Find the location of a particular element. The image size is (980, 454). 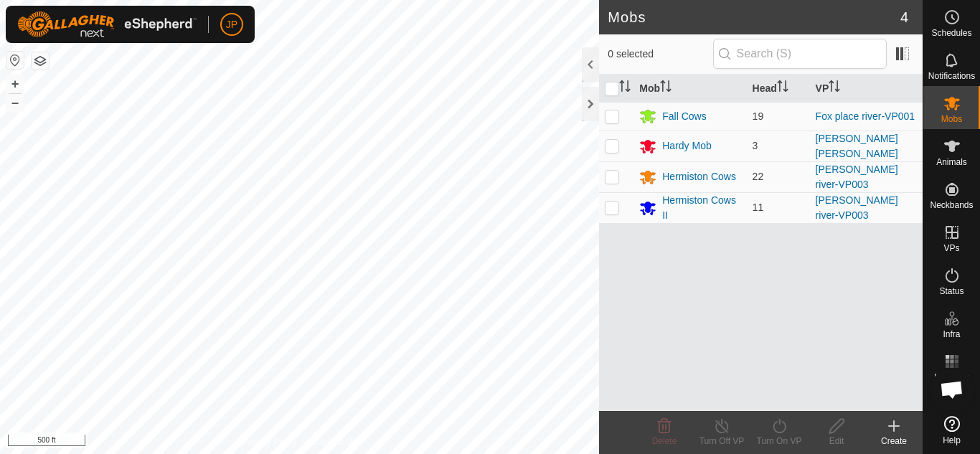

span: Schedules is located at coordinates (951, 33).